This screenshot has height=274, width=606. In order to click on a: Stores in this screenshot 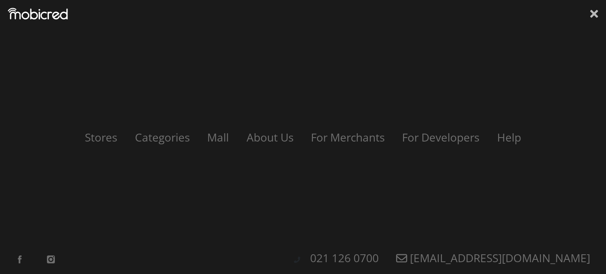, I will do `click(101, 137)`.